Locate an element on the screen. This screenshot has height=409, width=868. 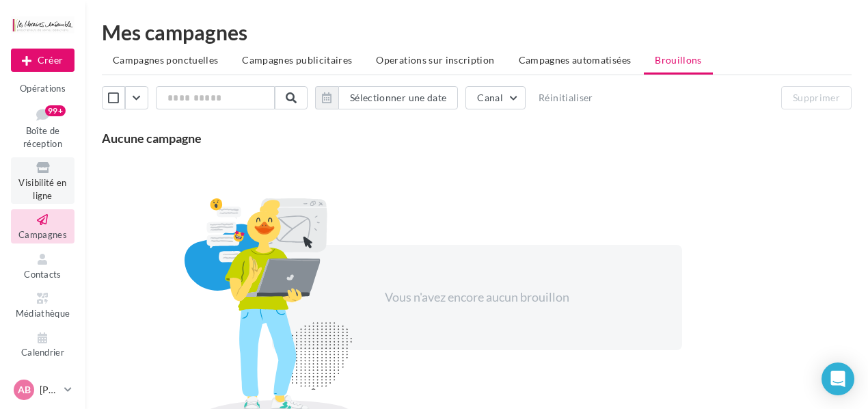
a: Médiathèque is located at coordinates (42, 305).